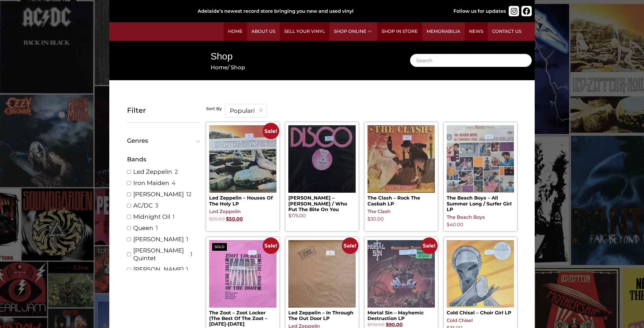 Image resolution: width=644 pixels, height=328 pixels. Describe the element at coordinates (480, 169) in the screenshot. I see `a: The Beach Boys – All Summer Long / Surfer Girl LP` at that location.